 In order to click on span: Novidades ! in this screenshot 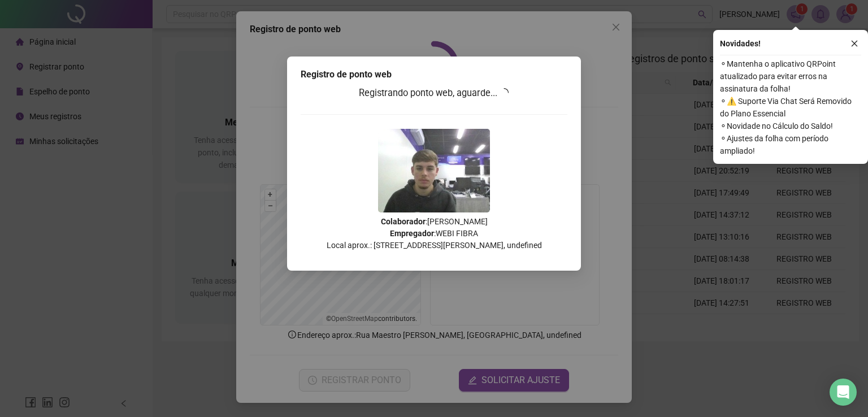, I will do `click(740, 44)`.